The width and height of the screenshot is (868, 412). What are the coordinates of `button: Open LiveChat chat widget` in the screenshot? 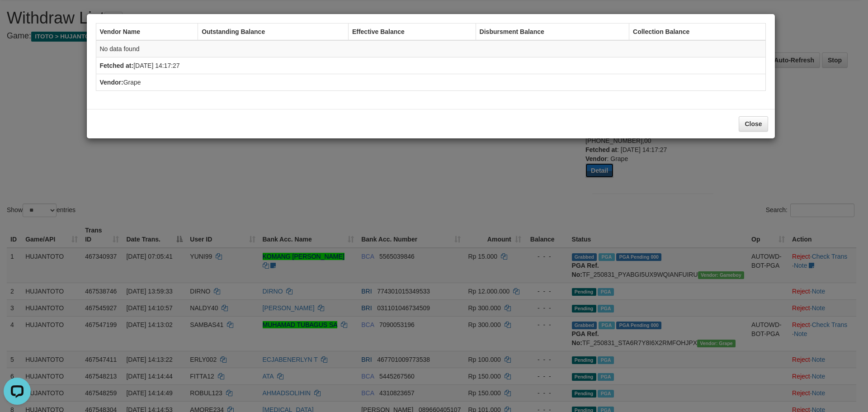 It's located at (17, 17).